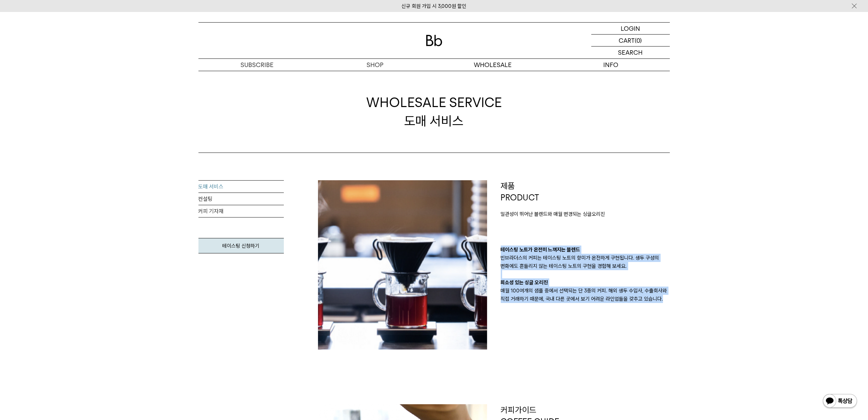 Image resolution: width=868 pixels, height=420 pixels. I want to click on div: 도매 서비스, so click(434, 111).